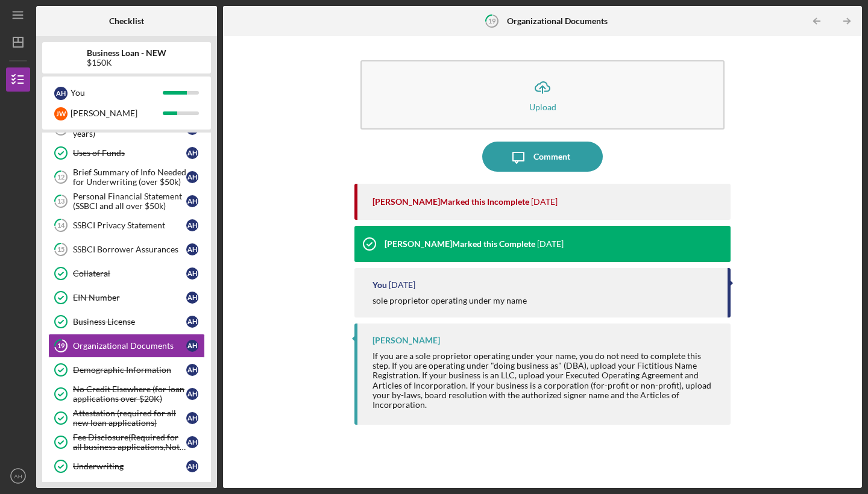 This screenshot has height=494, width=868. I want to click on div: Comment, so click(552, 157).